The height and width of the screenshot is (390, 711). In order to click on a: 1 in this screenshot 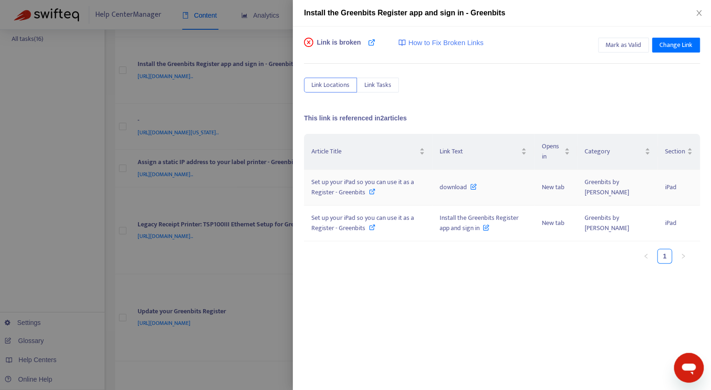, I will do `click(665, 256)`.